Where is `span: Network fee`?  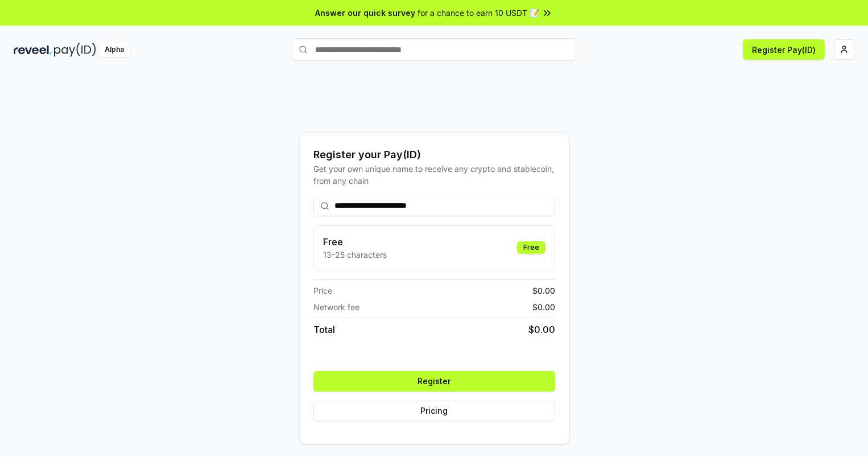
span: Network fee is located at coordinates (336, 307).